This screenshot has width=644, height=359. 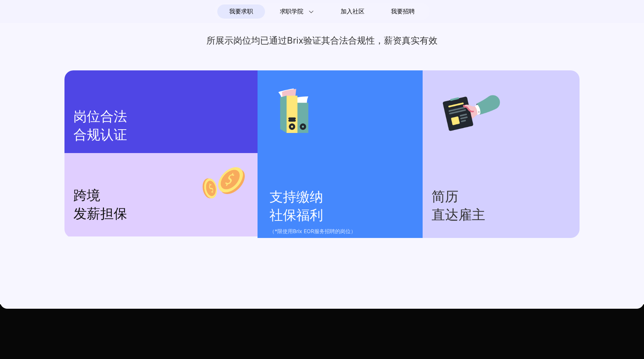 I want to click on span: 求职学院, so click(x=292, y=11).